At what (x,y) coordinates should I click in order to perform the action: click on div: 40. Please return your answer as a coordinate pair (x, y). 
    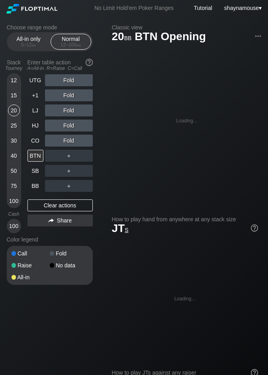
    Looking at the image, I should click on (14, 156).